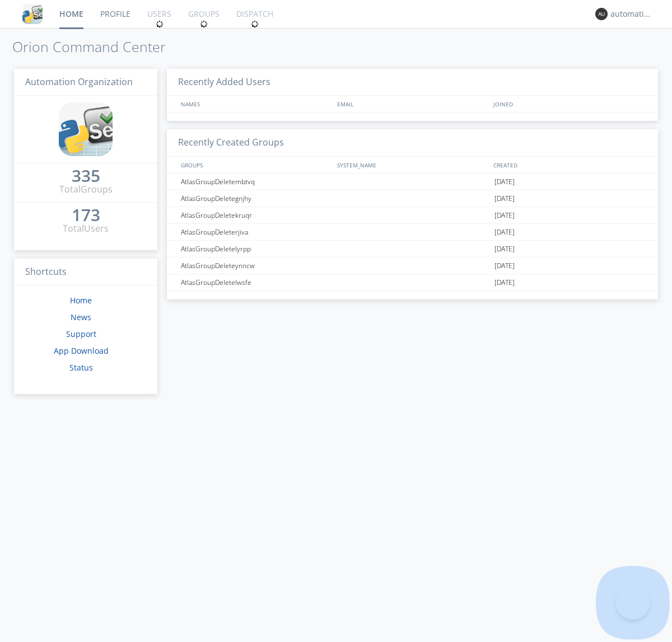 The height and width of the screenshot is (642, 672). Describe the element at coordinates (81, 333) in the screenshot. I see `a: Support` at that location.